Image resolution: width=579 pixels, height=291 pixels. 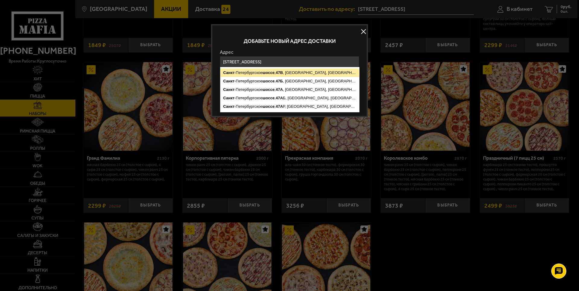 I want to click on ymaps: 47Б, so click(x=279, y=81).